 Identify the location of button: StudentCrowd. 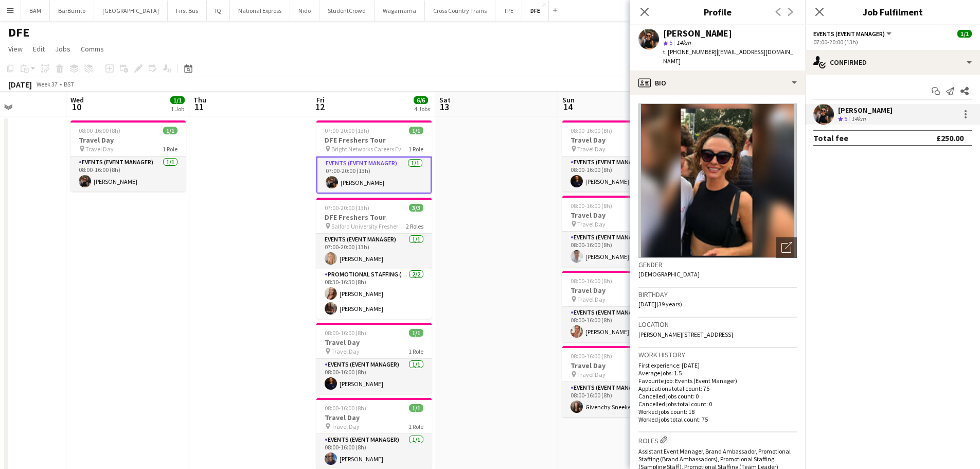
(346, 10).